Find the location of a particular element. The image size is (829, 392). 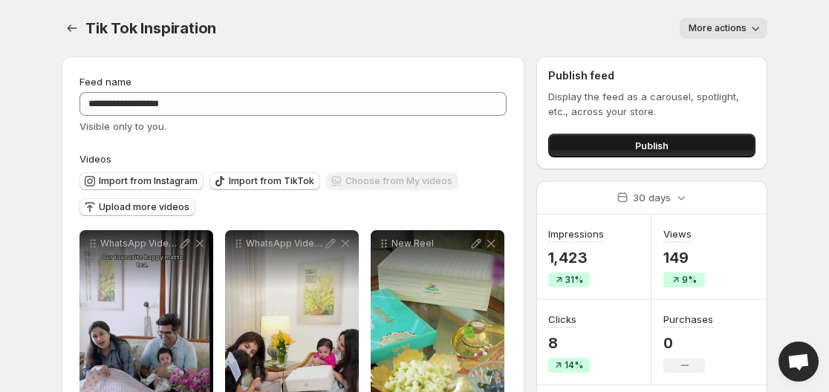

button: Upload more videos is located at coordinates (137, 207).